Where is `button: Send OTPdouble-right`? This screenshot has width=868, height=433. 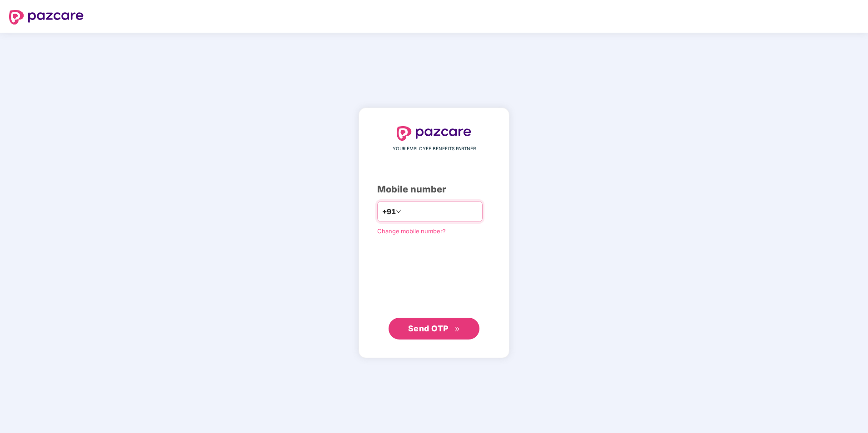
button: Send OTPdouble-right is located at coordinates (434, 329).